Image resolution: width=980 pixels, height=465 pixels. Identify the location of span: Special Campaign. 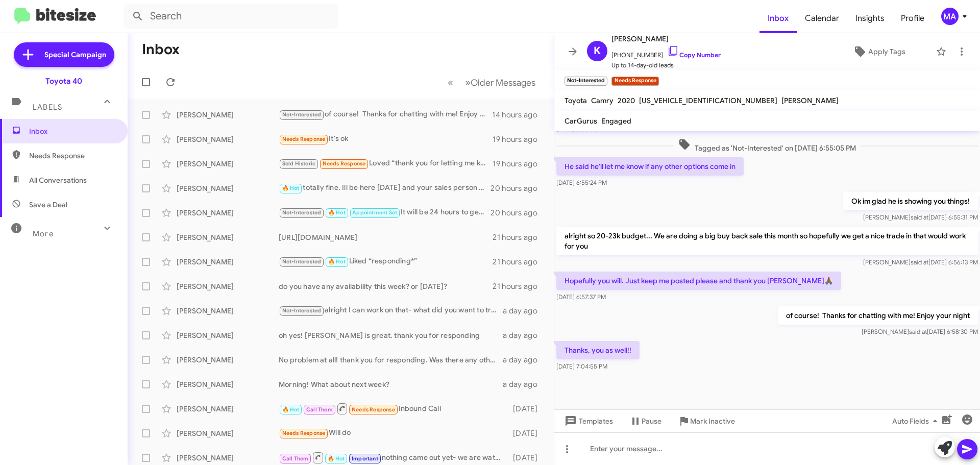
(75, 55).